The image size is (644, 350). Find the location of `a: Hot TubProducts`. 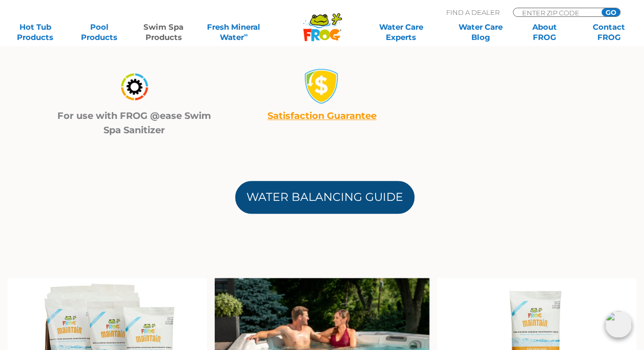

a: Hot TubProducts is located at coordinates (34, 32).